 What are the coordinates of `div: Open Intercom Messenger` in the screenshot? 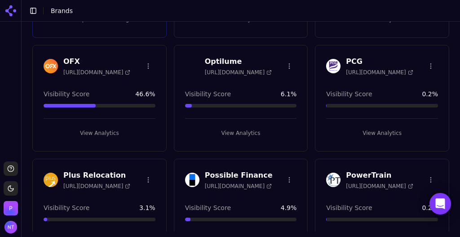 It's located at (440, 204).